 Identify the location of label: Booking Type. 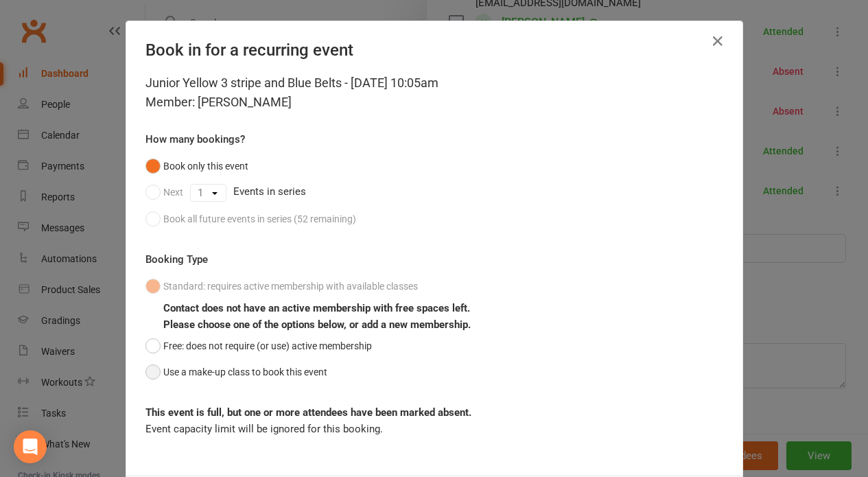
(176, 259).